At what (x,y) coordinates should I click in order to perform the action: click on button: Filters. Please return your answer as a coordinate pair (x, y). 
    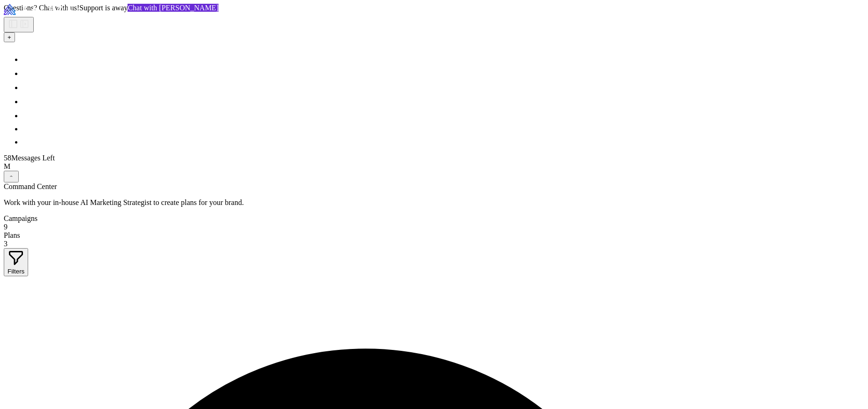
    Looking at the image, I should click on (16, 263).